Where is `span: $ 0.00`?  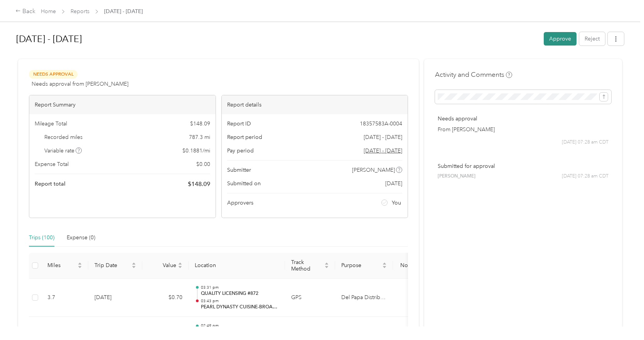
span: $ 0.00 is located at coordinates (203, 164).